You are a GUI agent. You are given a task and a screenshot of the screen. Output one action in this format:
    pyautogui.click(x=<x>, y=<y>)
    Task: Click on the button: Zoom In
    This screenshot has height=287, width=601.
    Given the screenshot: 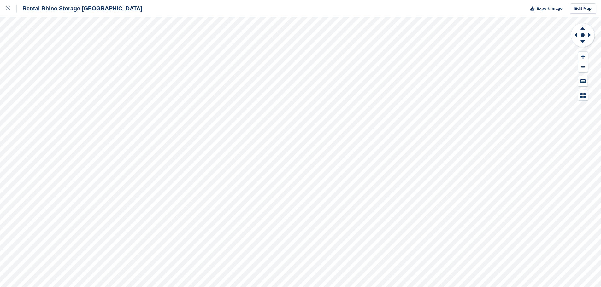 What is the action you would take?
    pyautogui.click(x=583, y=57)
    